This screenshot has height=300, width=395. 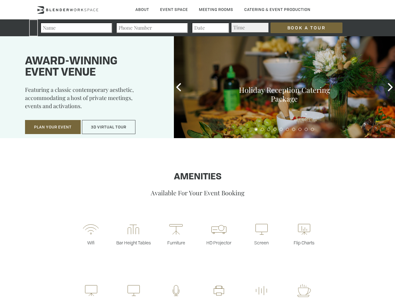 What do you see at coordinates (91, 243) in the screenshot?
I see `p: Wifi` at bounding box center [91, 243].